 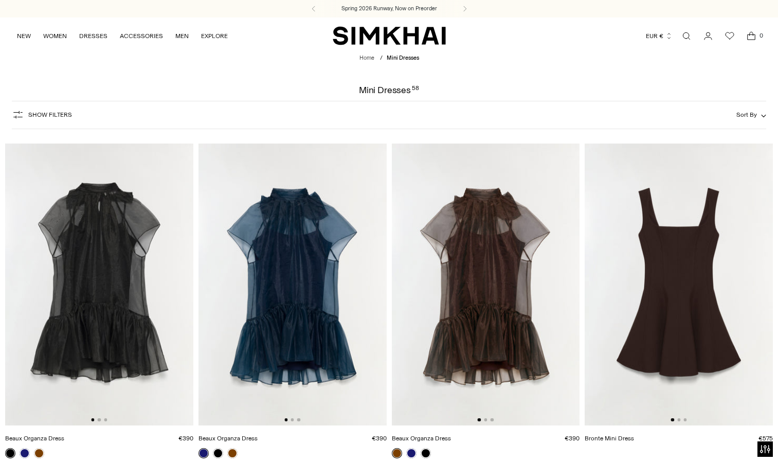 What do you see at coordinates (367, 58) in the screenshot?
I see `a: Home` at bounding box center [367, 58].